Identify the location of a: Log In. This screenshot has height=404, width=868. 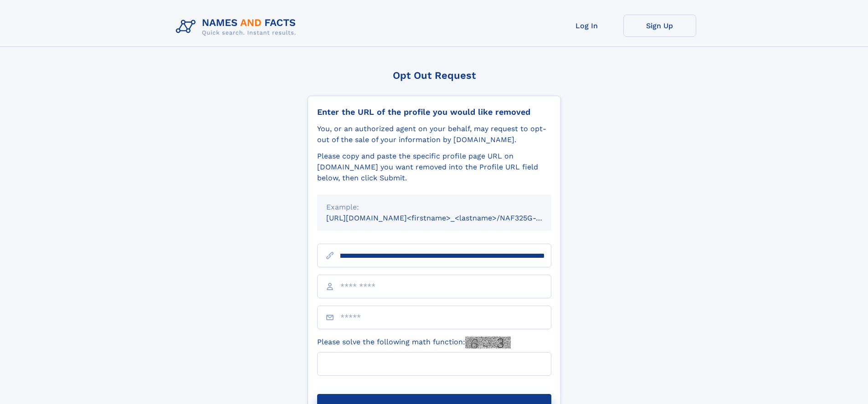
(587, 26).